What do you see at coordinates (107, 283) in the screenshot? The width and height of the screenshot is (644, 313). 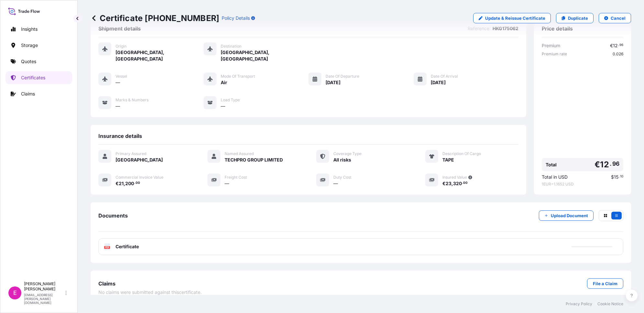 I see `span: Claims` at bounding box center [107, 283].